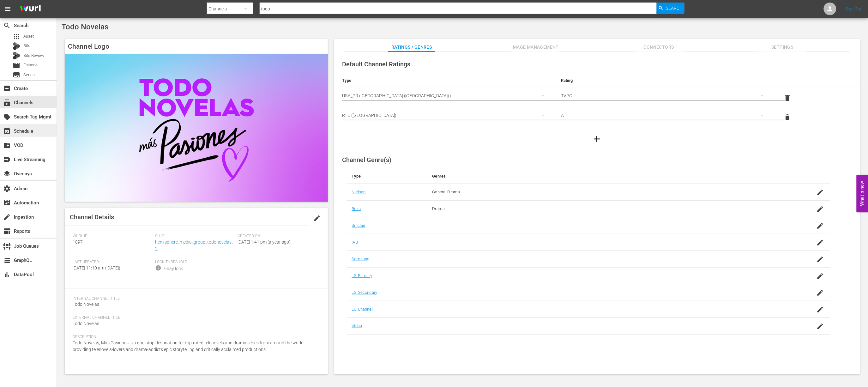 The height and width of the screenshot is (387, 868). Describe the element at coordinates (671, 8) in the screenshot. I see `button: Search` at that location.